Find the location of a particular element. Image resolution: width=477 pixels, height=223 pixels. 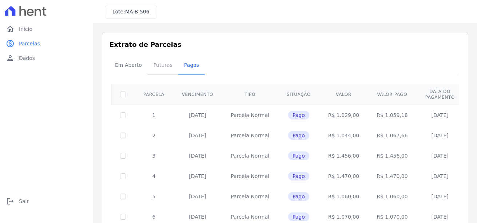

td: R$ 1.044,00 is located at coordinates (343, 136).